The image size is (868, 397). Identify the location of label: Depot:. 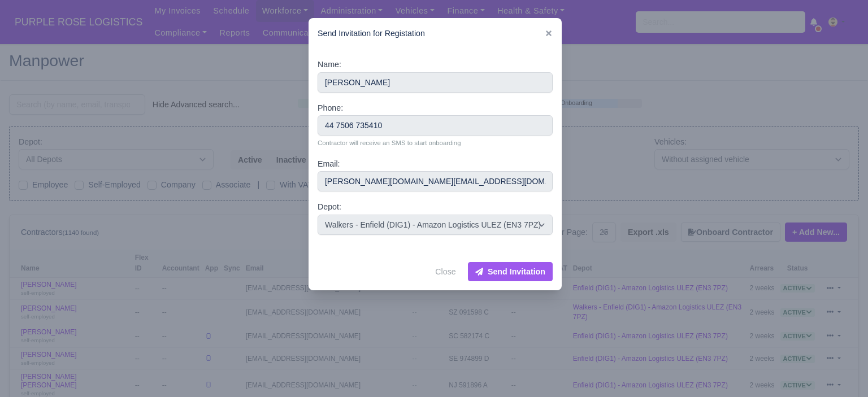
(329, 207).